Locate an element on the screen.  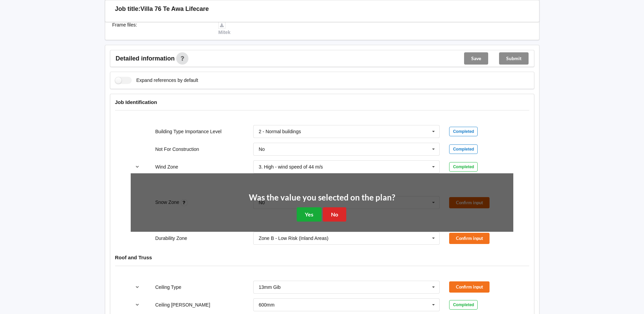
h3: Villa 76 Te Awa Lifecare is located at coordinates (174, 9).